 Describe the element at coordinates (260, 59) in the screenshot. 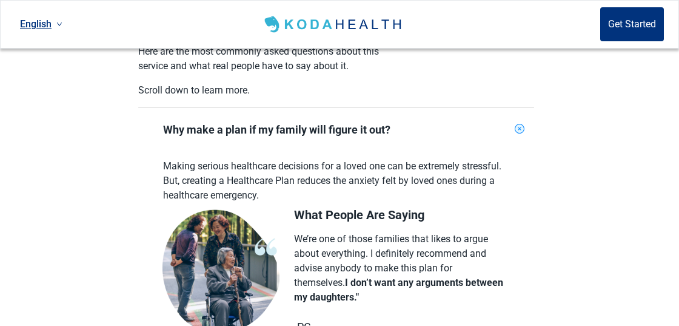

I see `p: Here are the most commonly asked questions about this service and what real people have to say ab...` at that location.